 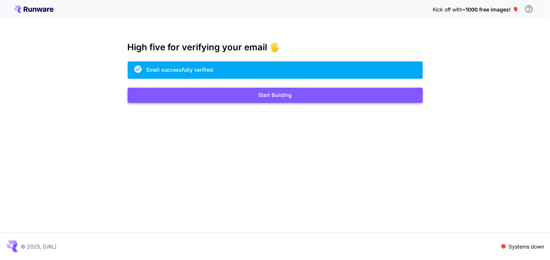 I want to click on button: Start Building, so click(x=275, y=95).